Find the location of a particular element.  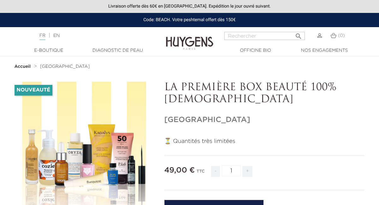

input: Rechercher is located at coordinates (264, 36).